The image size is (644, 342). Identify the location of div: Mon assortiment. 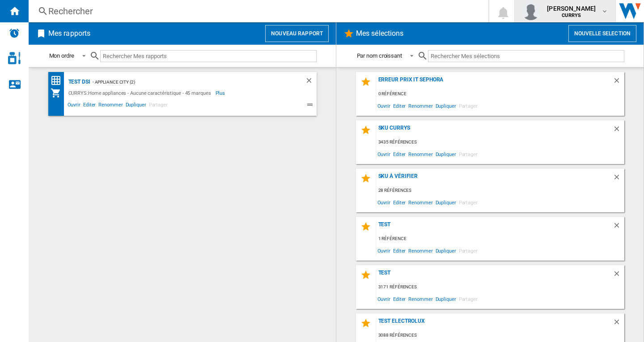
(58, 93).